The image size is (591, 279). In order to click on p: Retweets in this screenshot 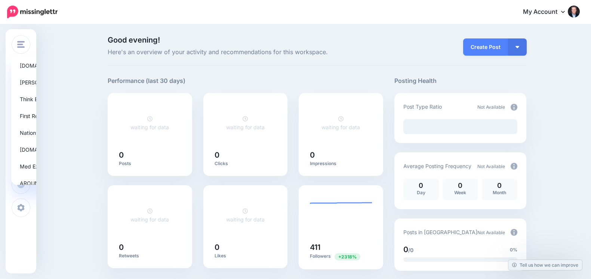, I will do `click(150, 256)`.